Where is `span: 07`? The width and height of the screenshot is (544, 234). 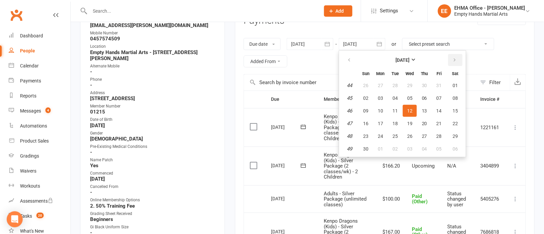
span: 07 is located at coordinates (439, 98).